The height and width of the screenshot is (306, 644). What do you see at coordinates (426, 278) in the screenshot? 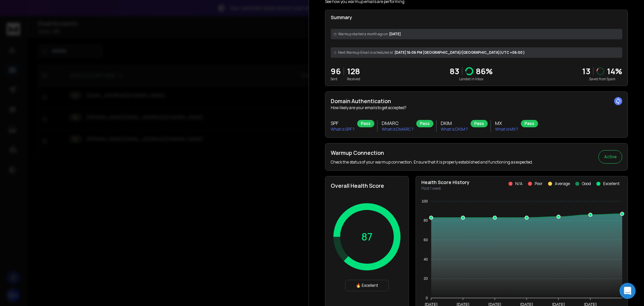
I see `tspan: 20` at bounding box center [426, 278].